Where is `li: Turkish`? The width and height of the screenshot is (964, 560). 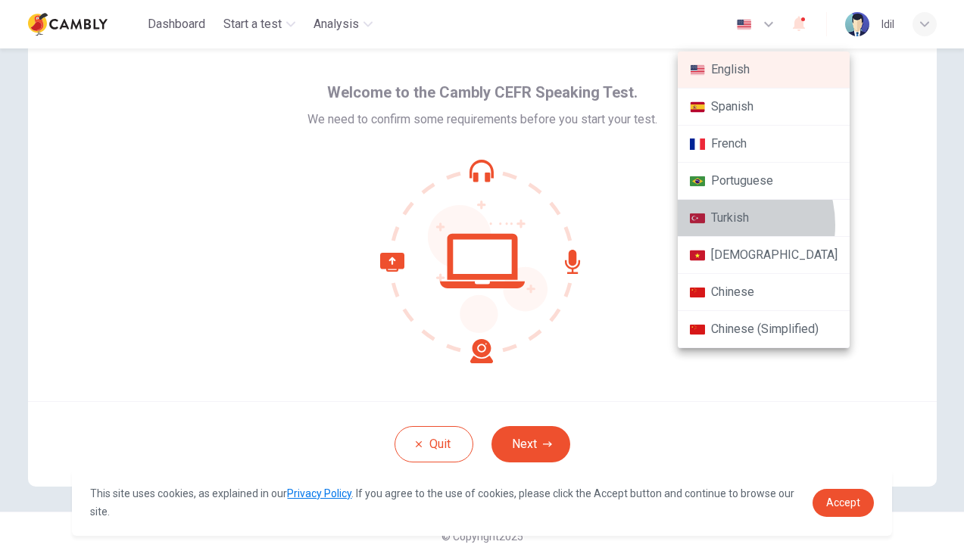
li: Turkish is located at coordinates (763, 218).